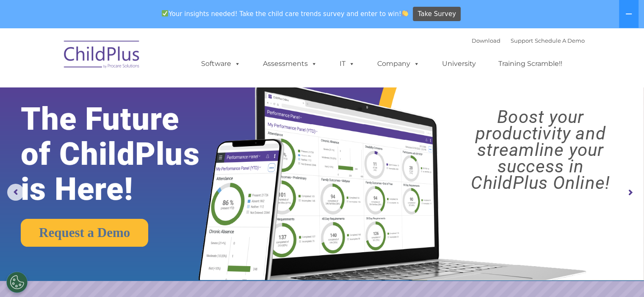 This screenshot has width=644, height=297. Describe the element at coordinates (84, 233) in the screenshot. I see `a: Request a Demo` at that location.